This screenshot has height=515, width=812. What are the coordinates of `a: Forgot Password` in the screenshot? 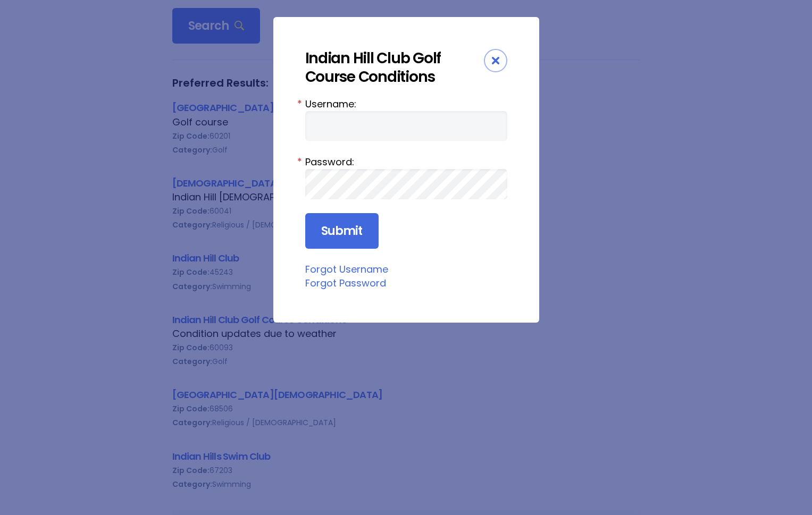 It's located at (346, 283).